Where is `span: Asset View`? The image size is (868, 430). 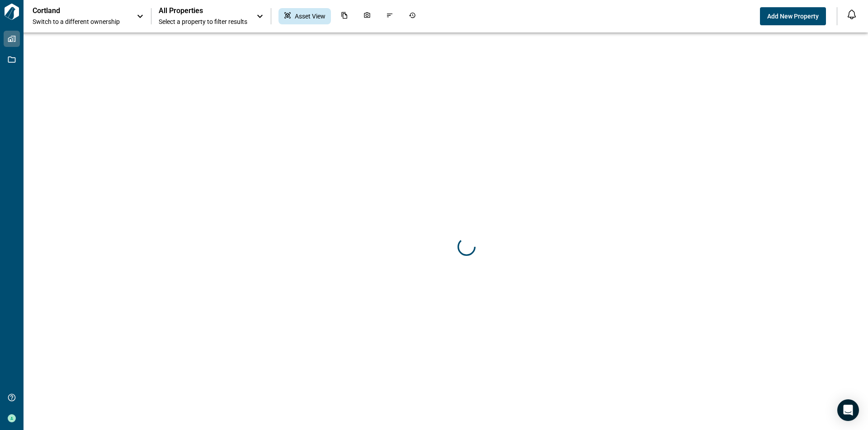 span: Asset View is located at coordinates (310, 17).